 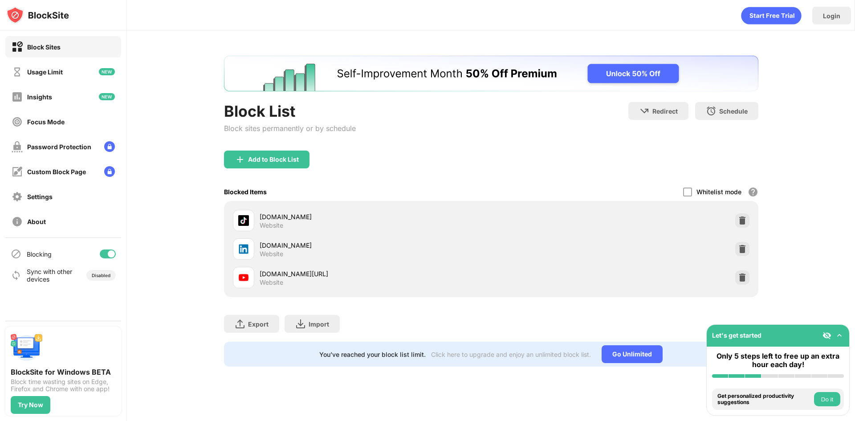 What do you see at coordinates (665, 111) in the screenshot?
I see `div: Redirect` at bounding box center [665, 111].